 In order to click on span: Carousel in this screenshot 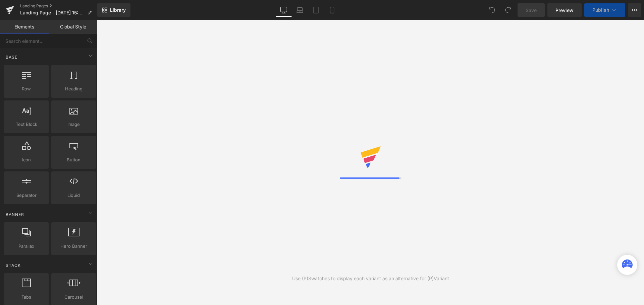, I will do `click(74, 297)`.